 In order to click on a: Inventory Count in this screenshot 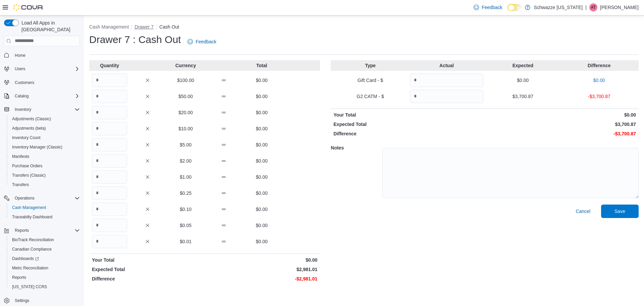, I will do `click(26, 137)`.